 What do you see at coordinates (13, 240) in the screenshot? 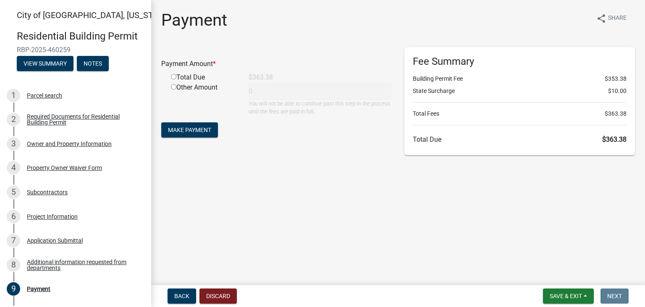
I see `div: 7` at bounding box center [13, 240].